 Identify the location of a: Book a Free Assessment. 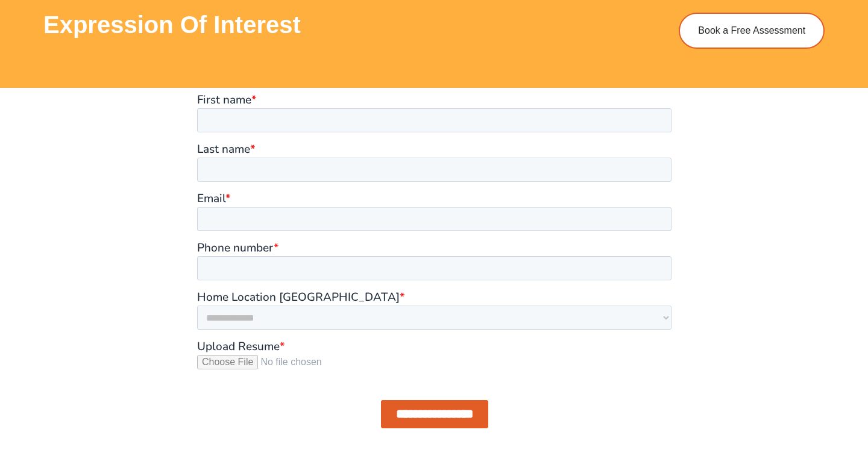
(751, 30).